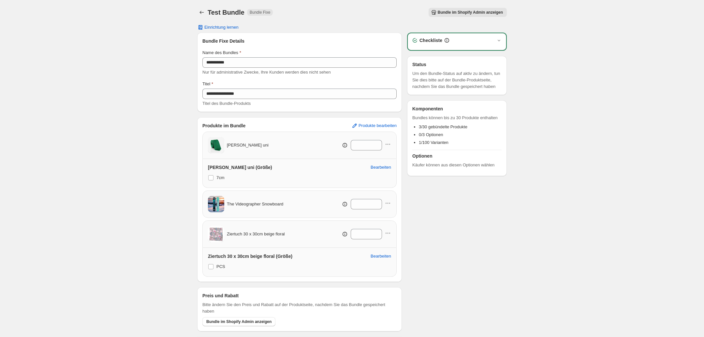 The height and width of the screenshot is (337, 704). I want to click on h3: Checkliste, so click(431, 40).